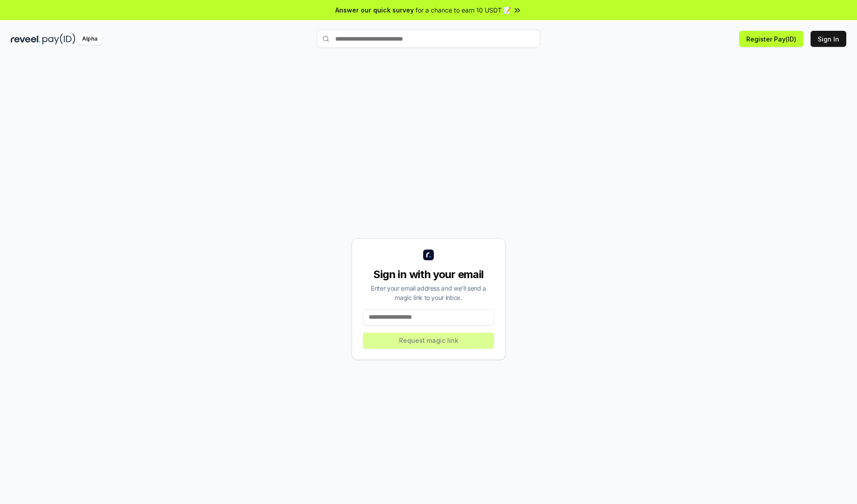 This screenshot has width=857, height=504. Describe the element at coordinates (374, 10) in the screenshot. I see `span: Answer our quick survey` at that location.